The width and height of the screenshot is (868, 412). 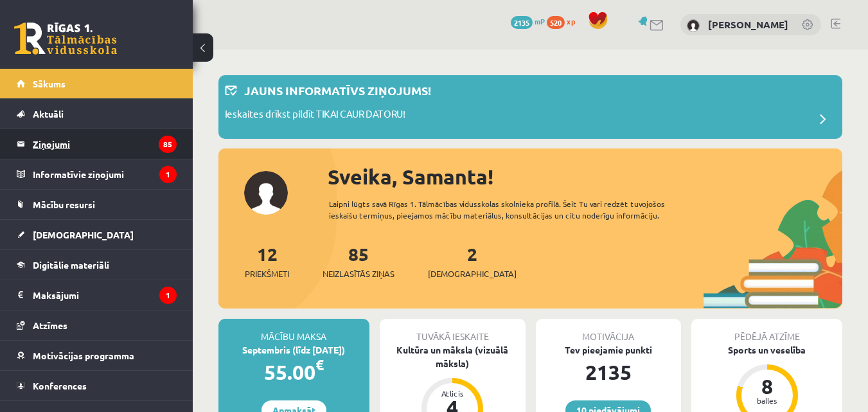 What do you see at coordinates (359, 261) in the screenshot?
I see `a: 85Neizlasītās ziņas` at bounding box center [359, 261].